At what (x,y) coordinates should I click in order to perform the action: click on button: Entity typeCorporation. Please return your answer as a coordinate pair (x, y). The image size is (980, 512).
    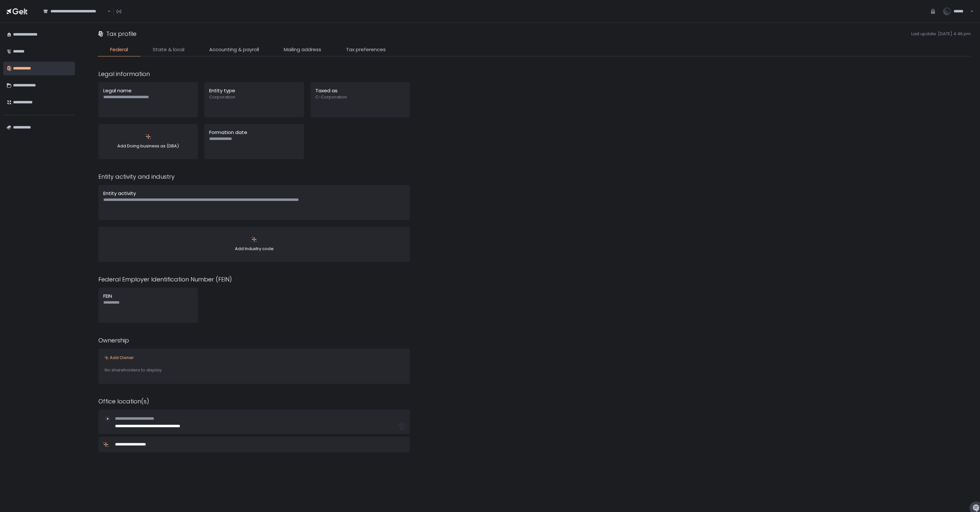
    Looking at the image, I should click on (254, 100).